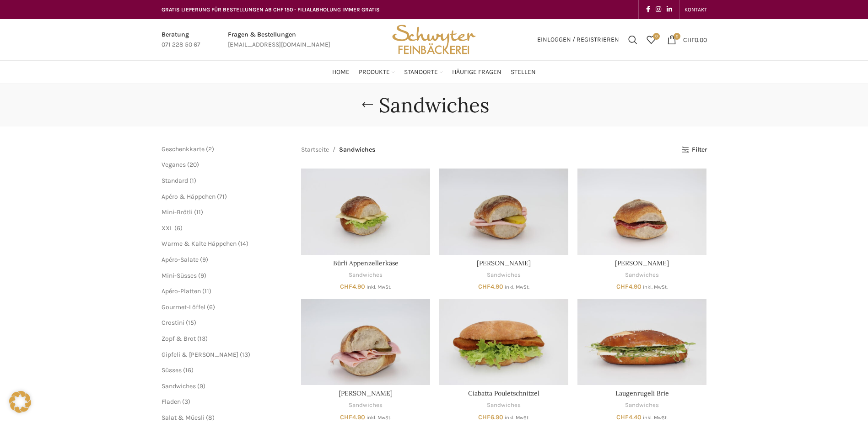 The width and height of the screenshot is (868, 422). What do you see at coordinates (167, 228) in the screenshot?
I see `span: XXL` at bounding box center [167, 228].